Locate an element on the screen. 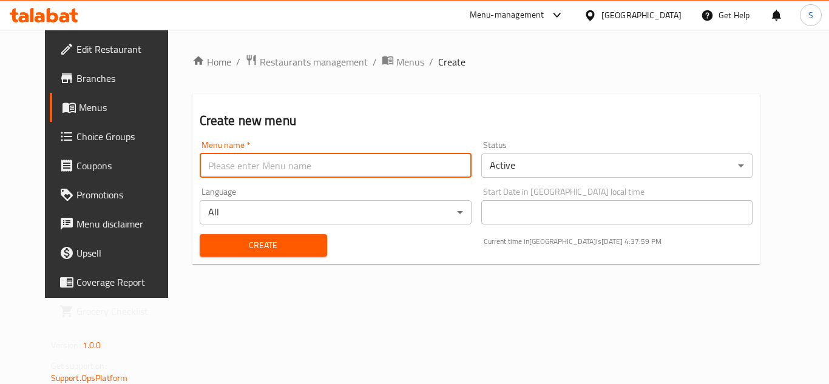 Image resolution: width=829 pixels, height=384 pixels. span: Edit Restaurant is located at coordinates (125, 49).